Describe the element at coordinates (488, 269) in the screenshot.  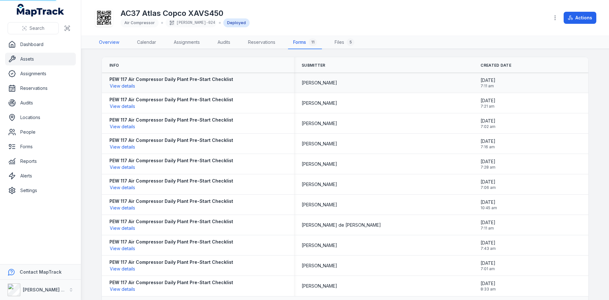
I see `span: 7:01 am` at that location.